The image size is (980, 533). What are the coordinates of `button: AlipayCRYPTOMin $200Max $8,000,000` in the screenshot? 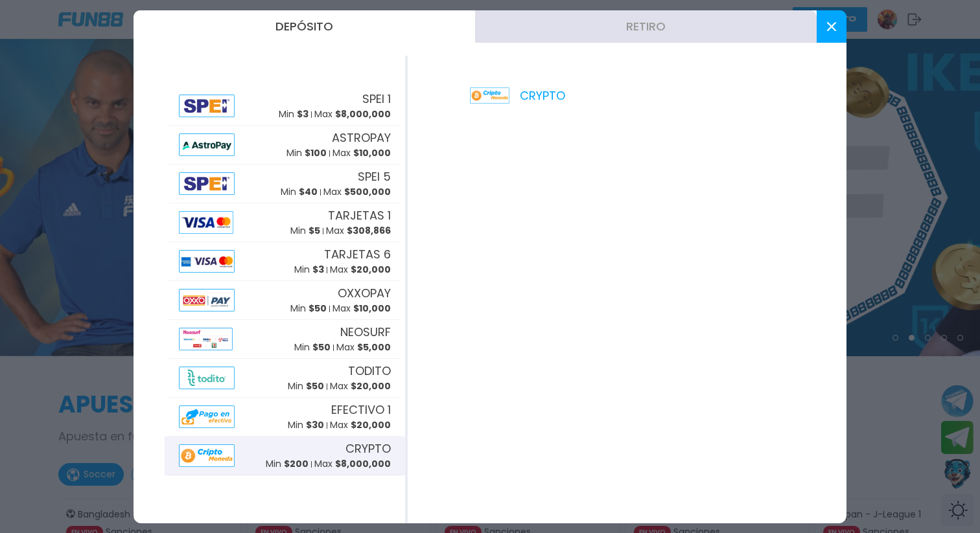 It's located at (284, 456).